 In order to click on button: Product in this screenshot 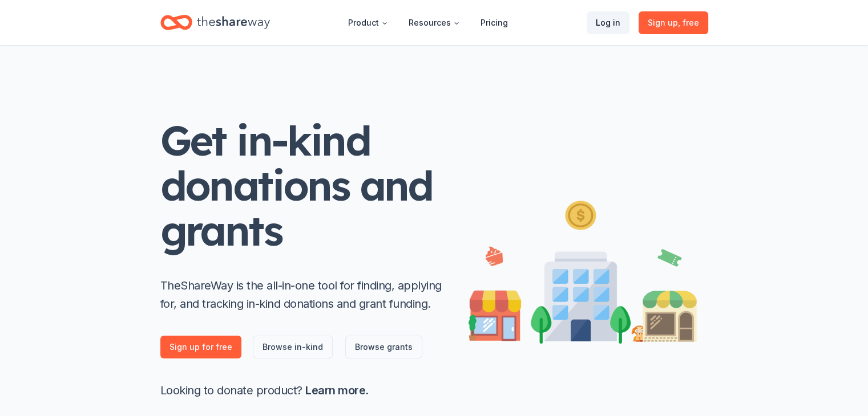, I will do `click(368, 23)`.